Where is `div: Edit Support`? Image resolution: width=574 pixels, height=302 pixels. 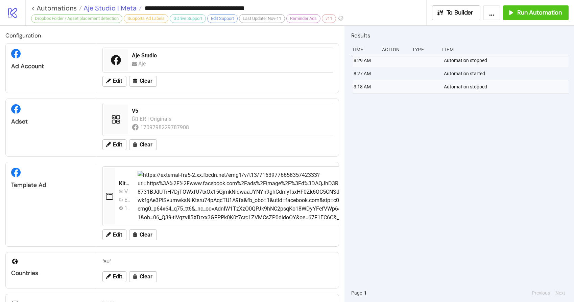
div: Edit Support is located at coordinates (222, 19).